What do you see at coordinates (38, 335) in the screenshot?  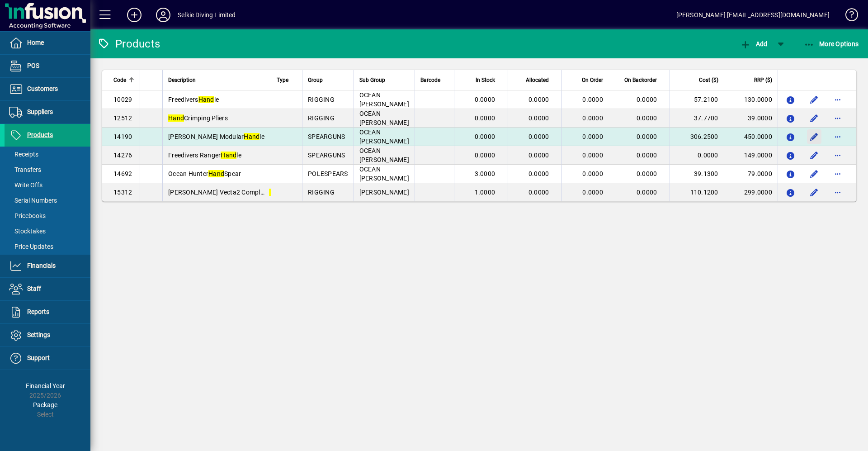 I see `span: Settings` at bounding box center [38, 335].